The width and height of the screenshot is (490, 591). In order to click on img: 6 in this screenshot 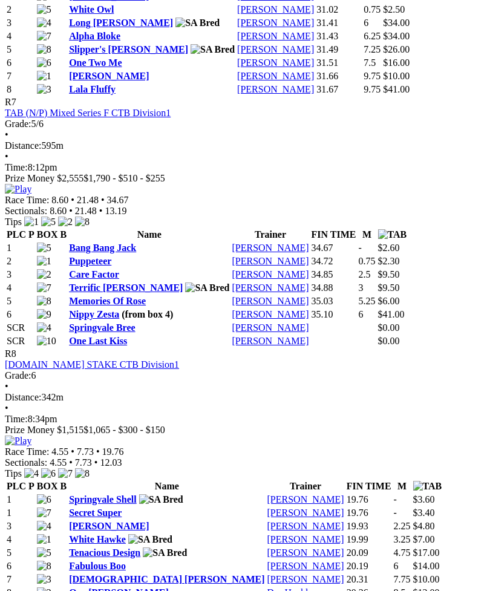, I will do `click(44, 499)`.